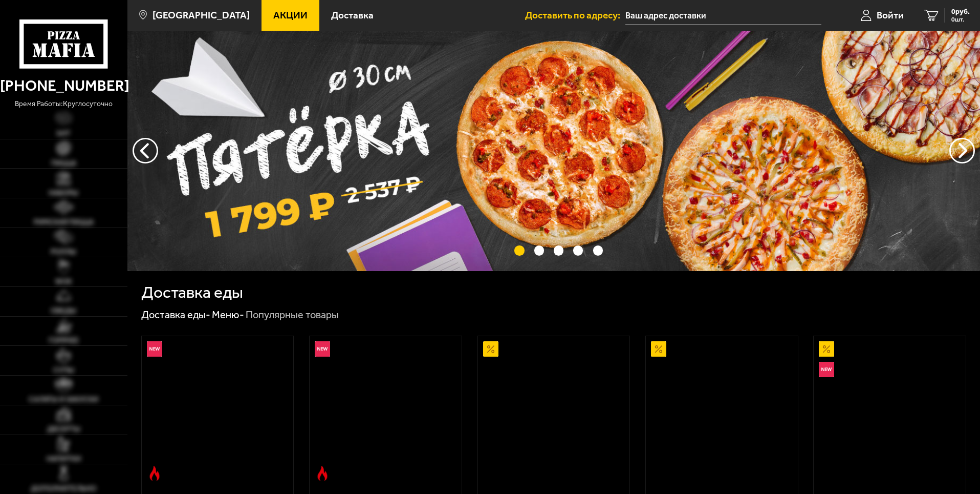 The width and height of the screenshot is (980, 494). I want to click on a: АкционныйНовинкаВсё включено, so click(890, 411).